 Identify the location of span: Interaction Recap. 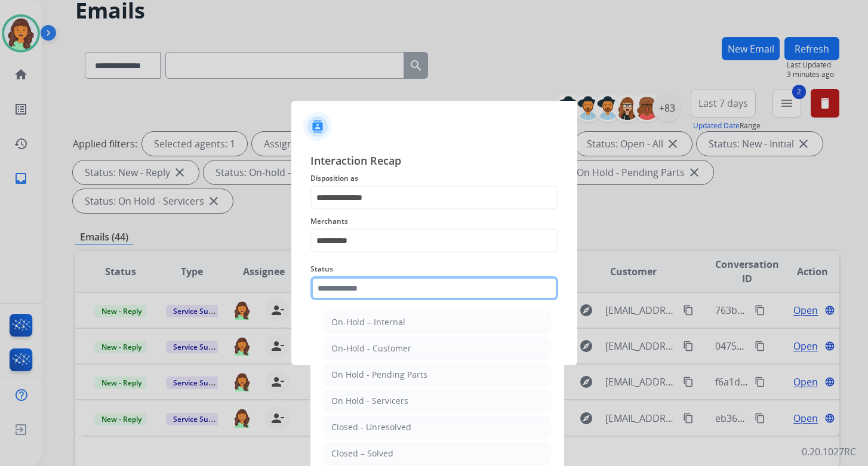
(434, 162).